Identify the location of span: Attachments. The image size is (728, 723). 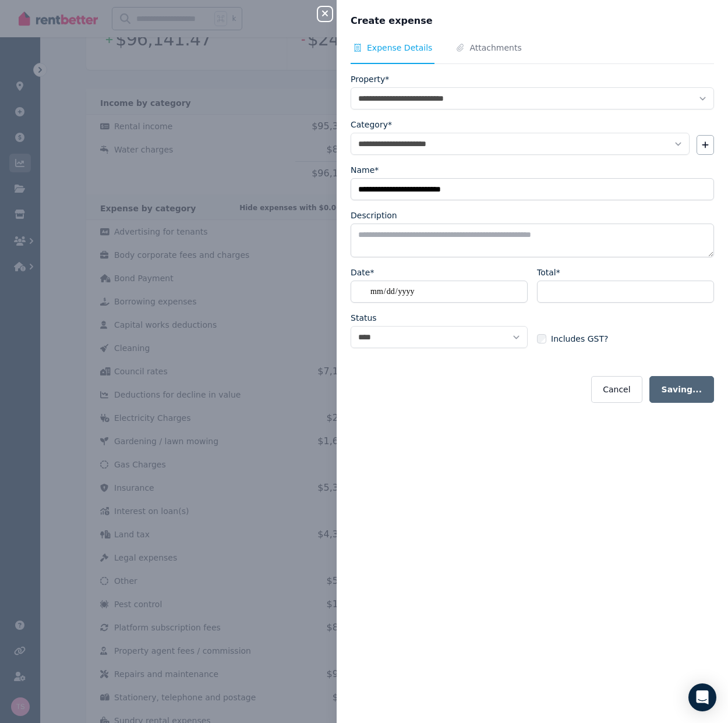
(495, 48).